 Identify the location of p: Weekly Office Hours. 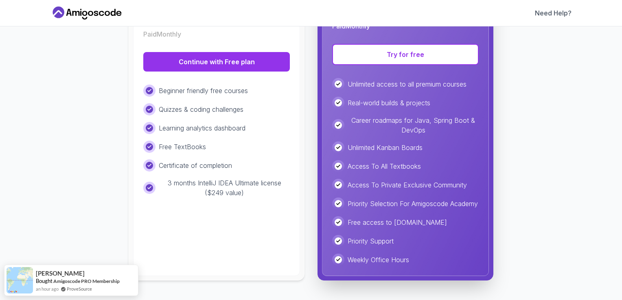
(378, 260).